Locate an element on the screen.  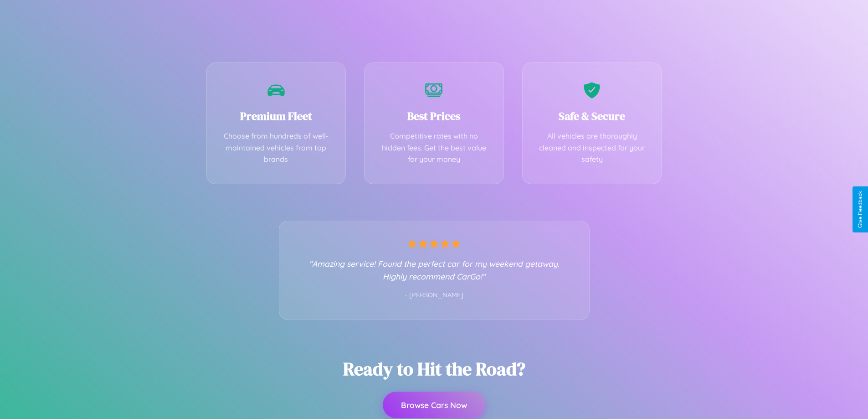
h3: Best Prices is located at coordinates (434, 116).